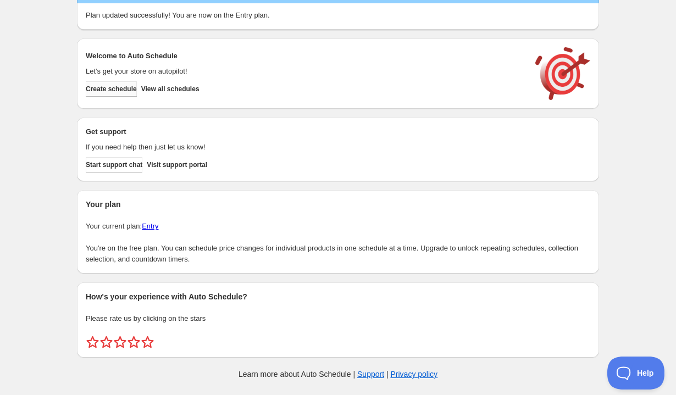  I want to click on span: View all schedules, so click(170, 89).